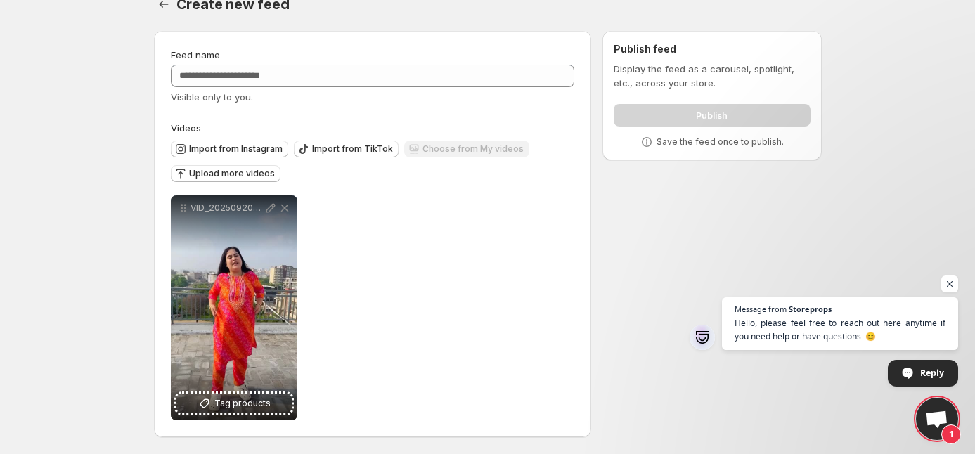  I want to click on span: 1, so click(951, 434).